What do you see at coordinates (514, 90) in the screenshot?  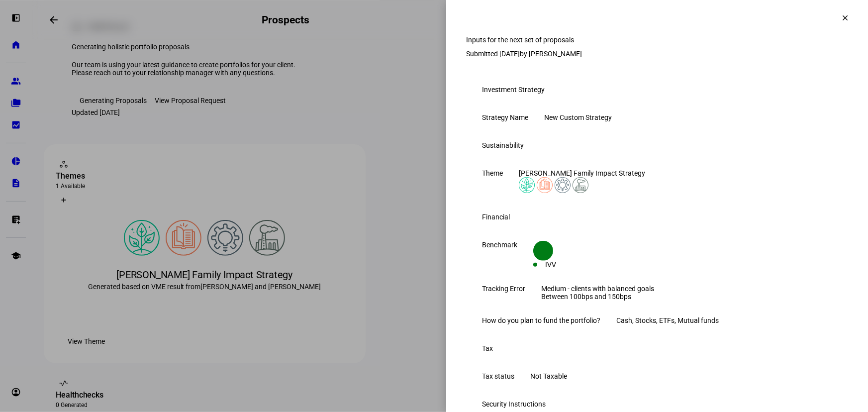 I see `div: Investment Strategy` at bounding box center [514, 90].